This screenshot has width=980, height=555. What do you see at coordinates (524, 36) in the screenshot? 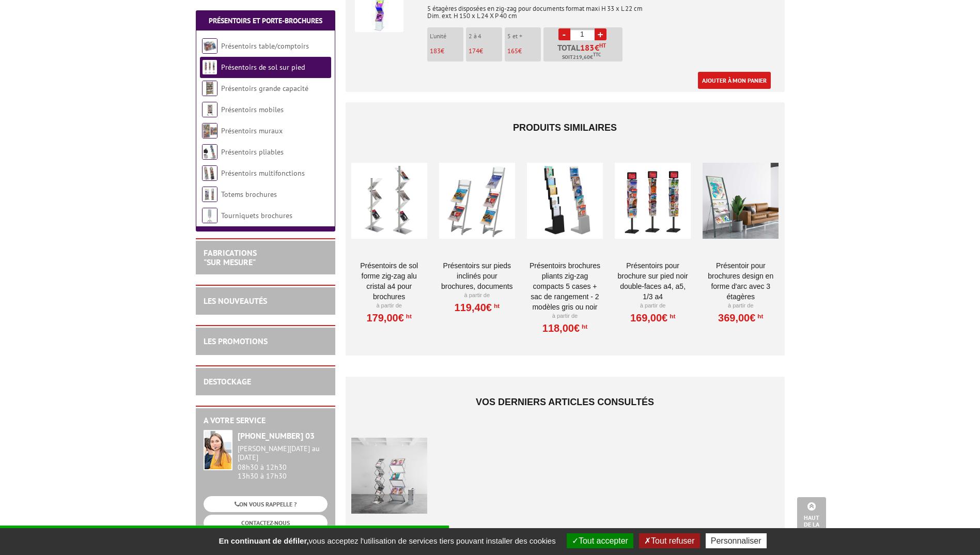
I see `p: 5 et +` at bounding box center [524, 36].